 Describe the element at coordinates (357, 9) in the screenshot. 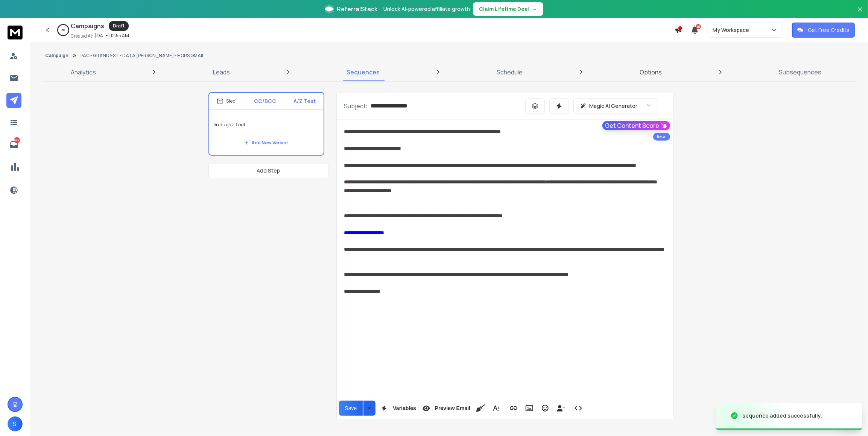

I see `span: ReferralStack` at that location.